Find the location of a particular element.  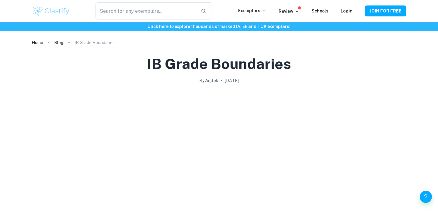

a: Home is located at coordinates (37, 43).